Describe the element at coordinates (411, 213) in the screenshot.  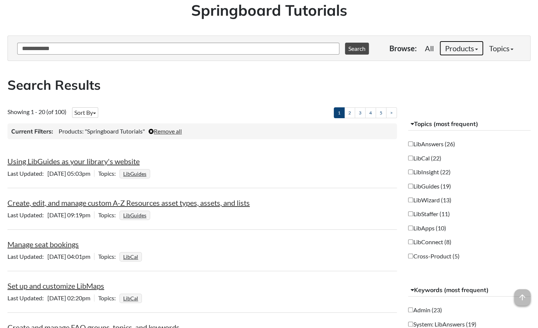
I see `input: LibStaffer (11)` at that location.